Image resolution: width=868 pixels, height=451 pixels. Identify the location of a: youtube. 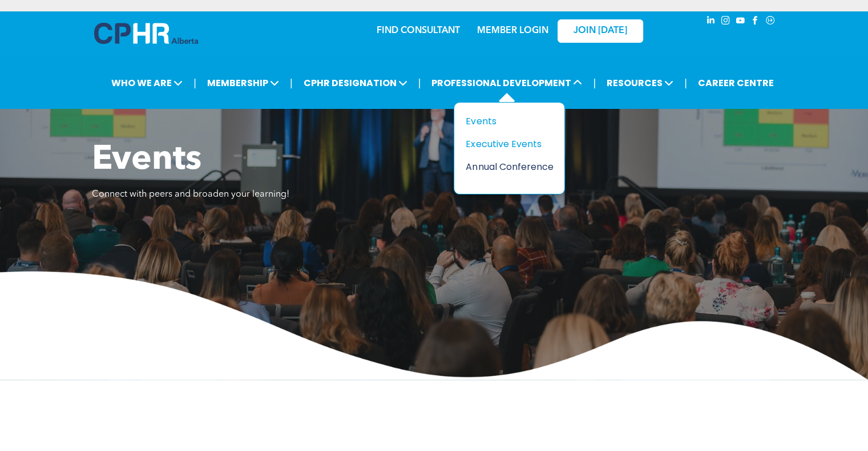
(741, 21).